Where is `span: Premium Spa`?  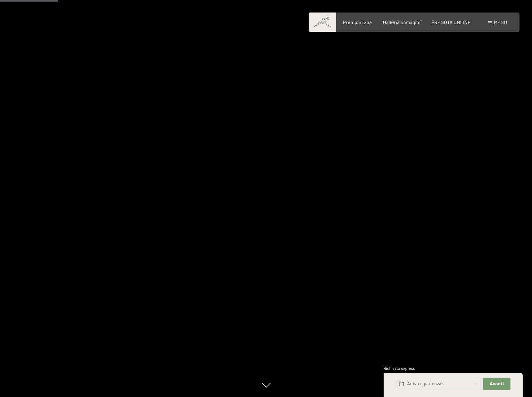
span: Premium Spa is located at coordinates (358, 22).